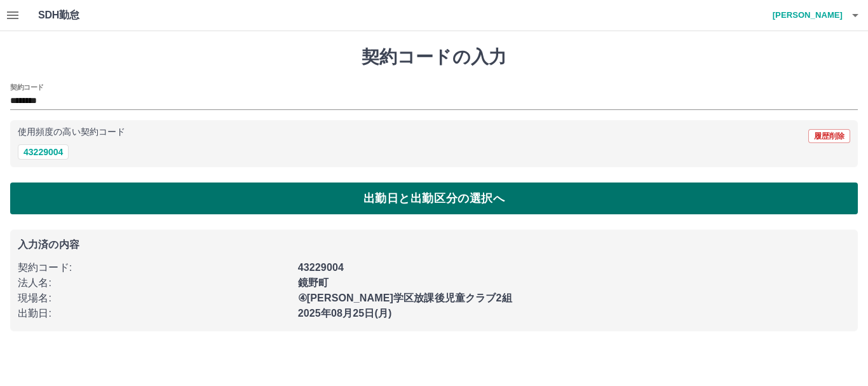 The width and height of the screenshot is (868, 386). What do you see at coordinates (321, 267) in the screenshot?
I see `b: 43229004` at bounding box center [321, 267].